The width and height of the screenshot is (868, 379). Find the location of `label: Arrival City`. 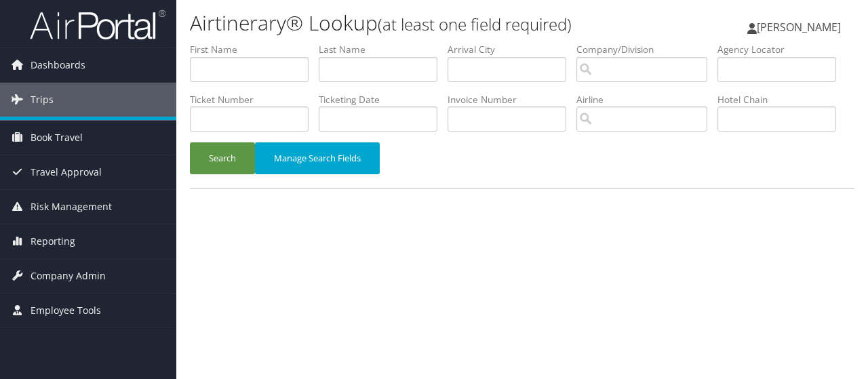

label: Arrival City is located at coordinates (512, 50).